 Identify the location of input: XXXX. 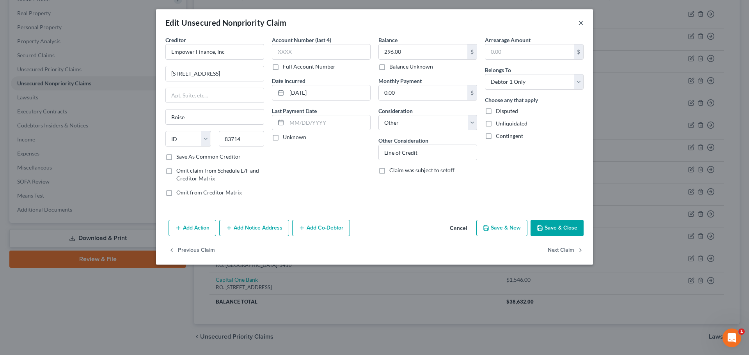
(321, 52).